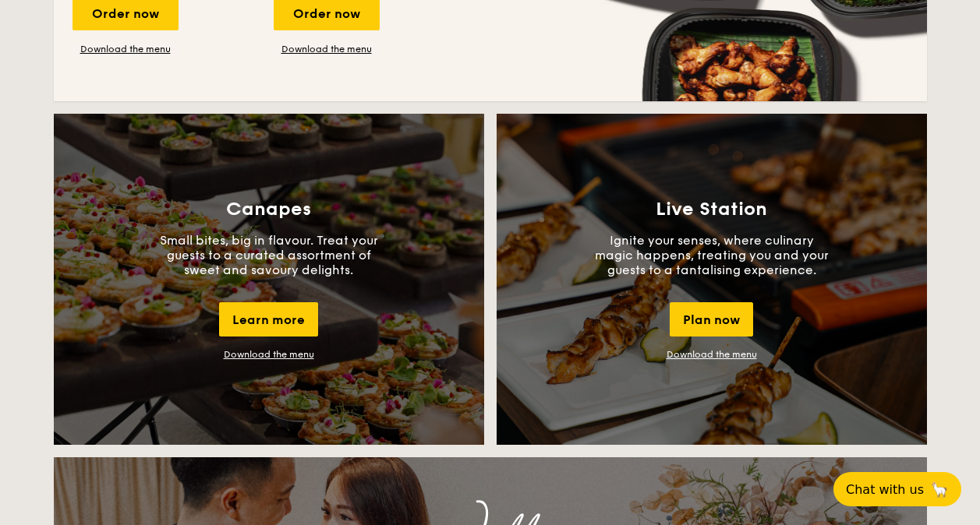 This screenshot has width=980, height=525. What do you see at coordinates (710, 209) in the screenshot?
I see `h3: Live Station` at bounding box center [710, 209].